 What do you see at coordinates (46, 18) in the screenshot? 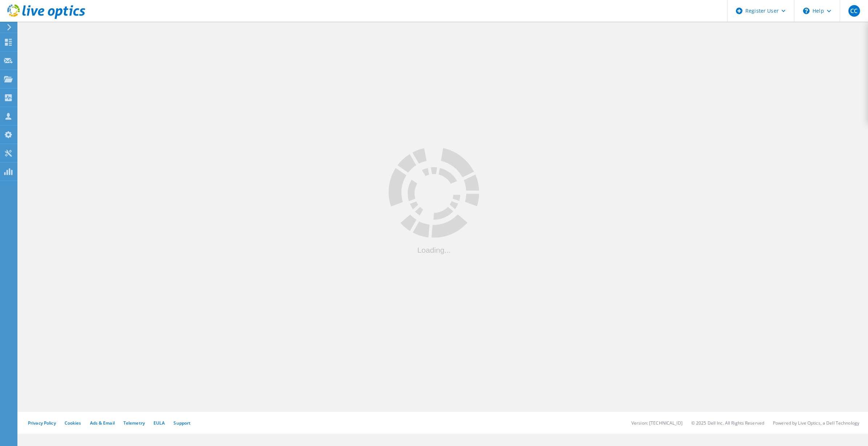
I see `a: Live Optics Dashboard` at bounding box center [46, 18].